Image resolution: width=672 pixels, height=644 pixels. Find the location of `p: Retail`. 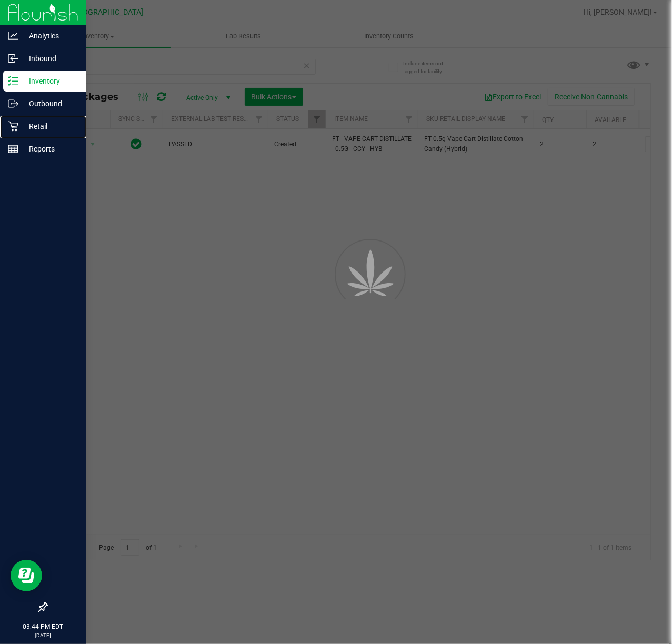

p: Retail is located at coordinates (50, 126).